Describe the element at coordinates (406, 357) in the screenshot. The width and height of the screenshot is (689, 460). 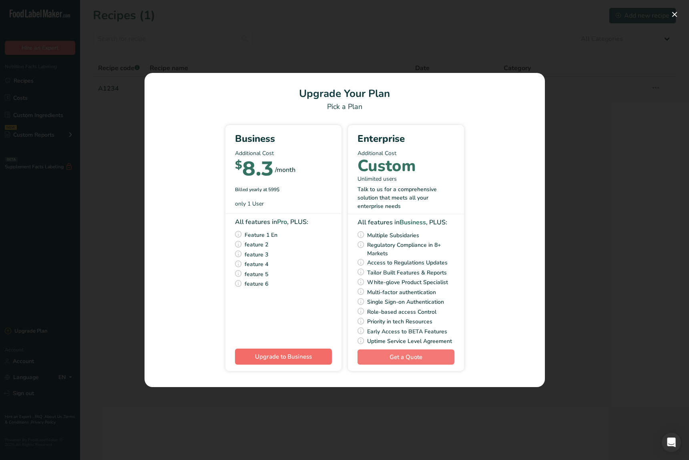
I see `span: Get a Quote` at that location.